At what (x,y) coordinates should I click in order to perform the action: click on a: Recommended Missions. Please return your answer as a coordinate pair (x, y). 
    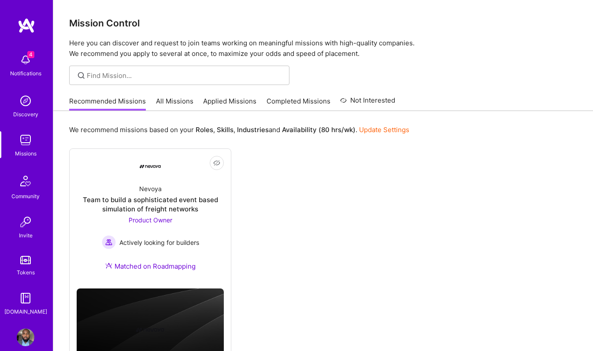
    Looking at the image, I should click on (107, 103).